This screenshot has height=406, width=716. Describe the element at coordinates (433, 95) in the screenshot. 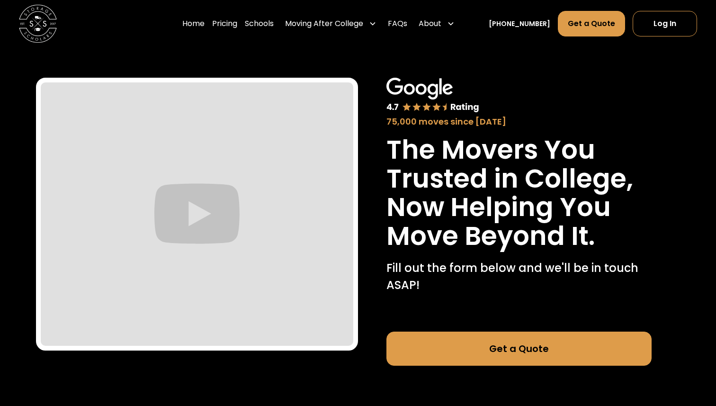

I see `img: Google 4.7 star rating` at that location.